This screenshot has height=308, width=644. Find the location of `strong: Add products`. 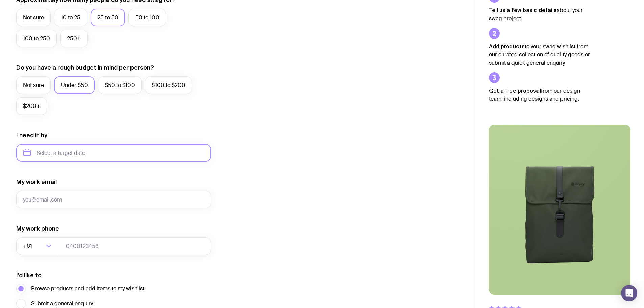

strong: Add products is located at coordinates (507, 46).